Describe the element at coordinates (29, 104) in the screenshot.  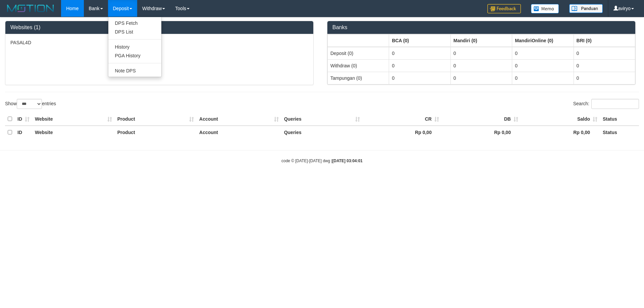
I see `select: Showentries` at that location.